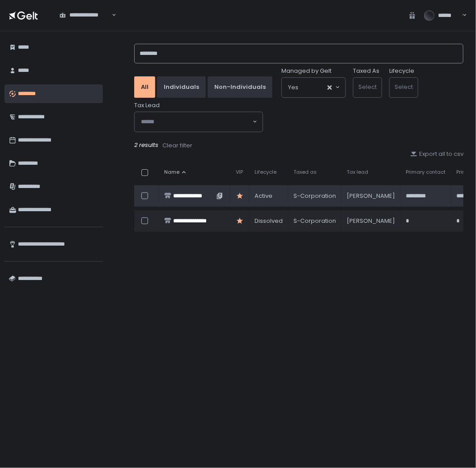 The width and height of the screenshot is (476, 468). I want to click on span: Taxed as, so click(305, 172).